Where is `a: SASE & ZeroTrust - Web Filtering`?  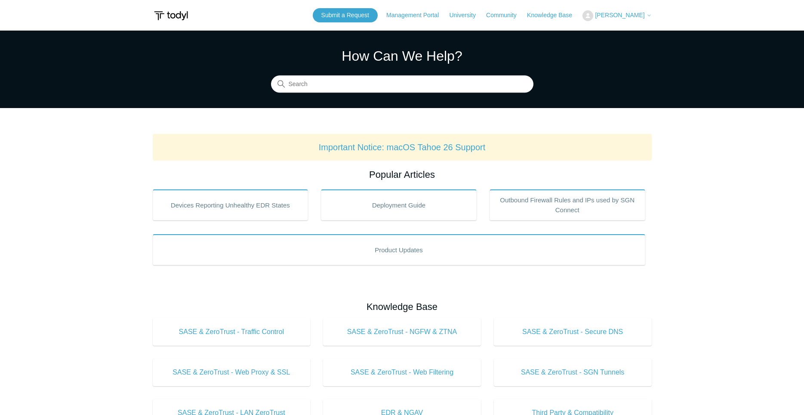
a: SASE & ZeroTrust - Web Filtering is located at coordinates (402, 372).